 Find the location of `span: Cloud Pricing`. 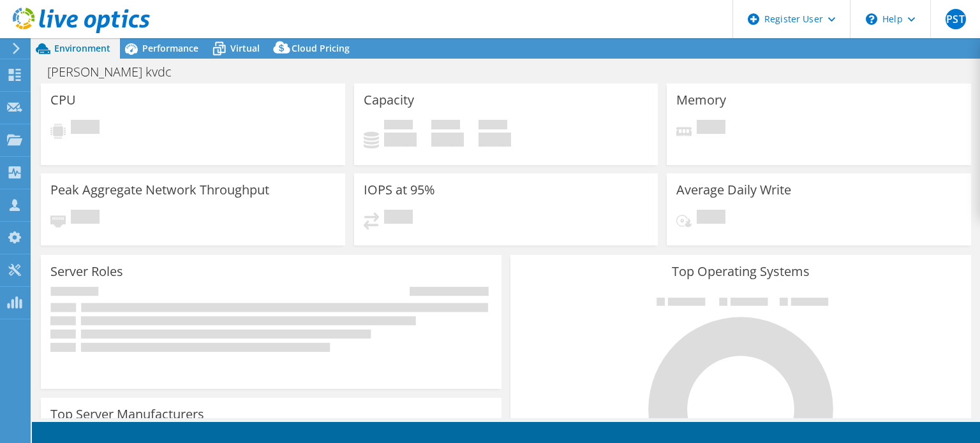

span: Cloud Pricing is located at coordinates (320, 48).